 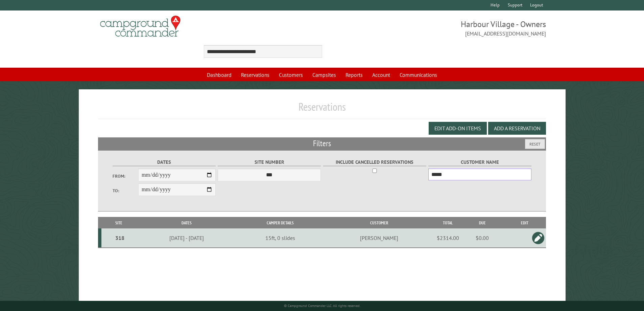 I want to click on a: Dashboard, so click(x=219, y=75).